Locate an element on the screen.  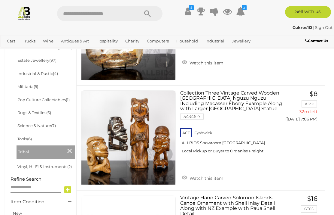
span: (4) is located at coordinates (55, 73).